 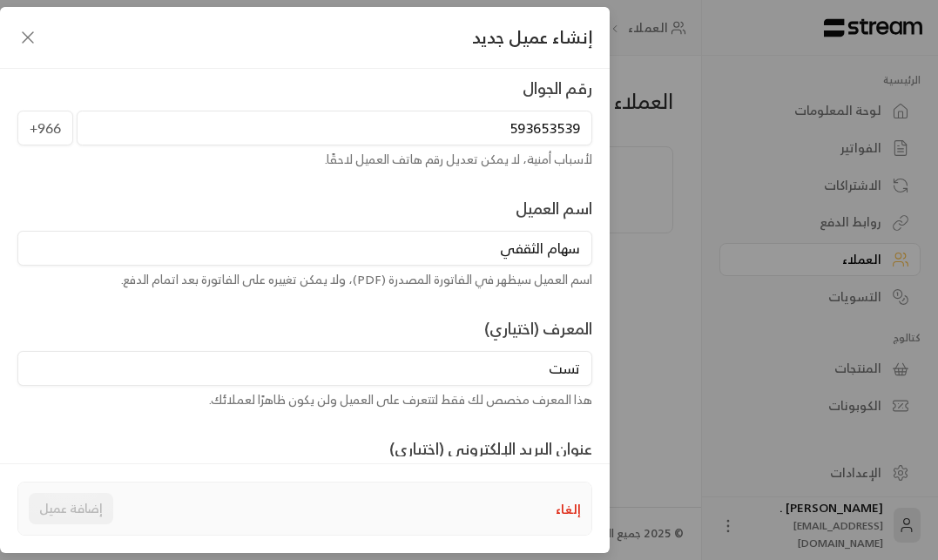 I want to click on input: اسم العميل, so click(x=305, y=248).